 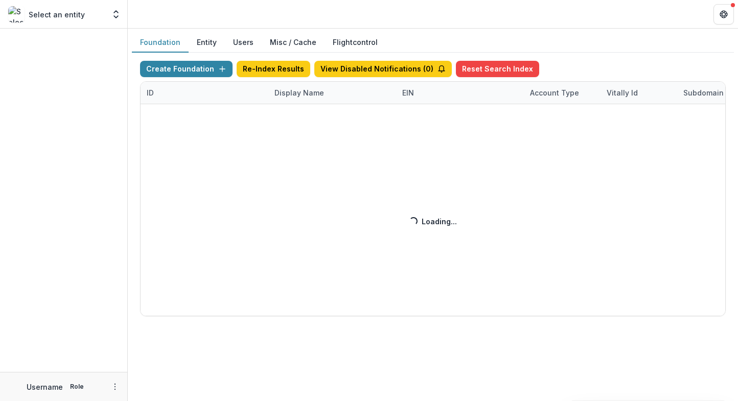 I want to click on button: Users, so click(x=243, y=42).